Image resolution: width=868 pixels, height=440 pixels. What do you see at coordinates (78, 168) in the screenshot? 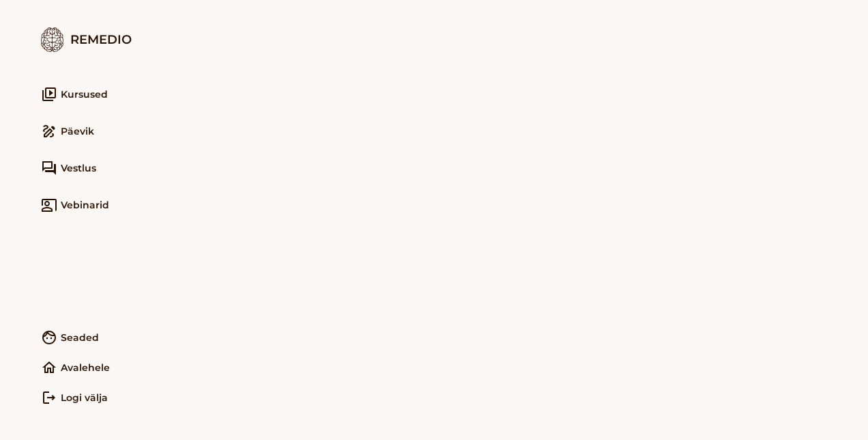
I see `span: Vestlus` at bounding box center [78, 168].